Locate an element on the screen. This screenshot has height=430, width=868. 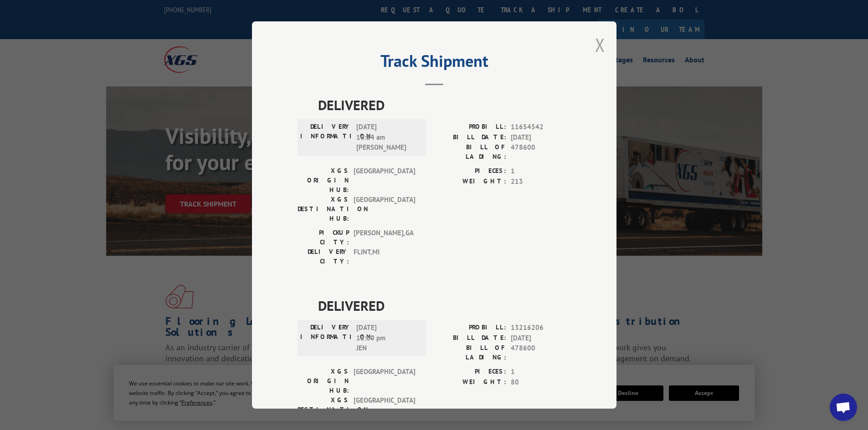
label: PICKUP CITY: is located at coordinates (323, 238).